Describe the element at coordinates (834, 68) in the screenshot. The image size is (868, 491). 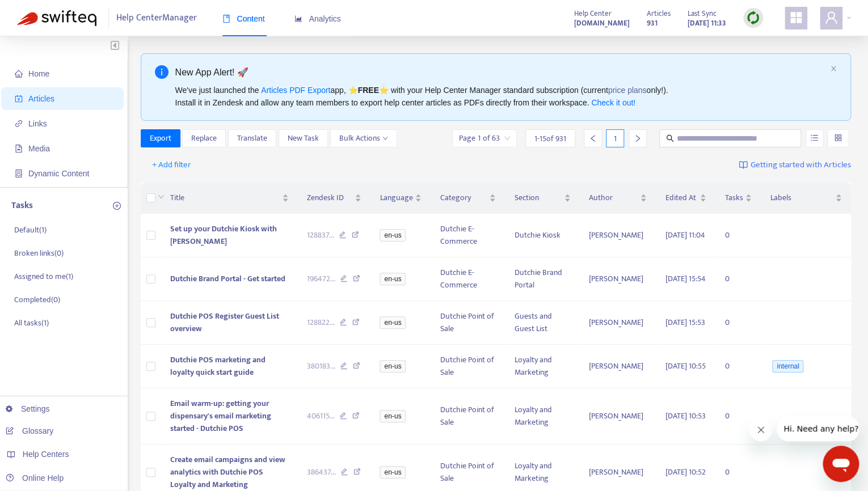
I see `span: close` at that location.